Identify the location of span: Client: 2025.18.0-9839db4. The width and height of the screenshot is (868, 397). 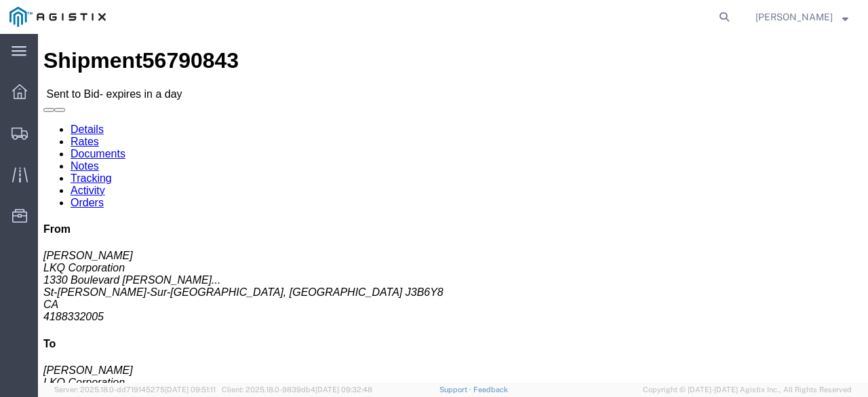
(297, 390).